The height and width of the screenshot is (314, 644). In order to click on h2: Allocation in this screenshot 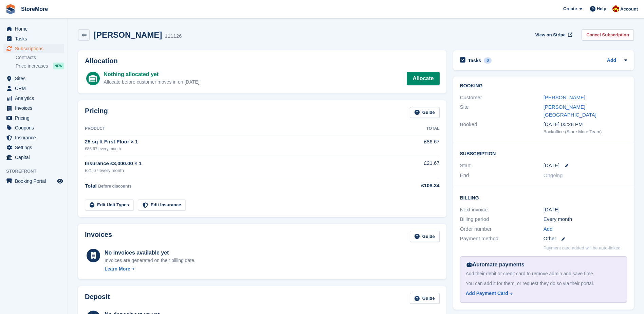, I will do `click(262, 61)`.